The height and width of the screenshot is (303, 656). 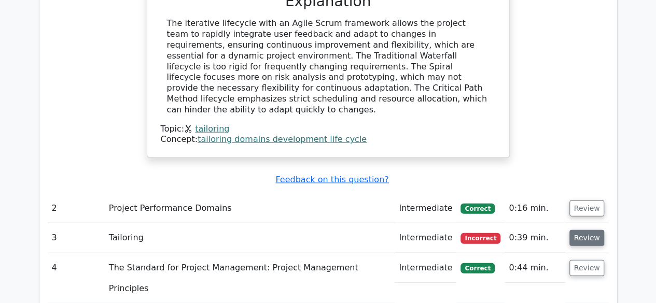 I want to click on td: 3, so click(x=76, y=238).